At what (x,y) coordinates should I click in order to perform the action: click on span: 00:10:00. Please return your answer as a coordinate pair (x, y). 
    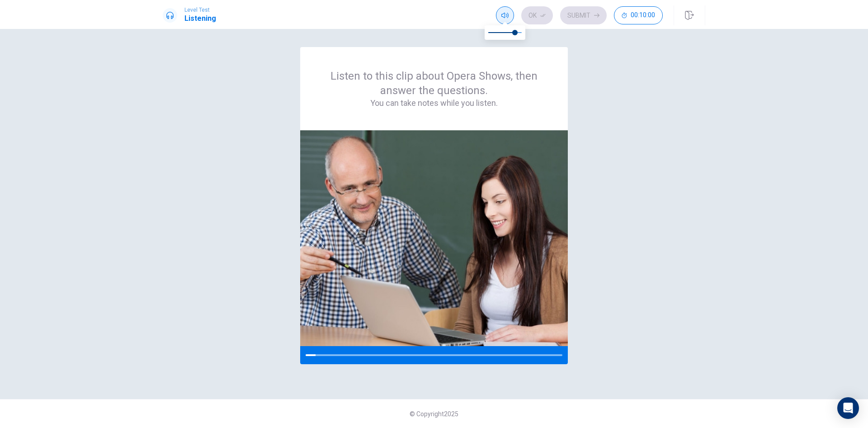
    Looking at the image, I should click on (643, 15).